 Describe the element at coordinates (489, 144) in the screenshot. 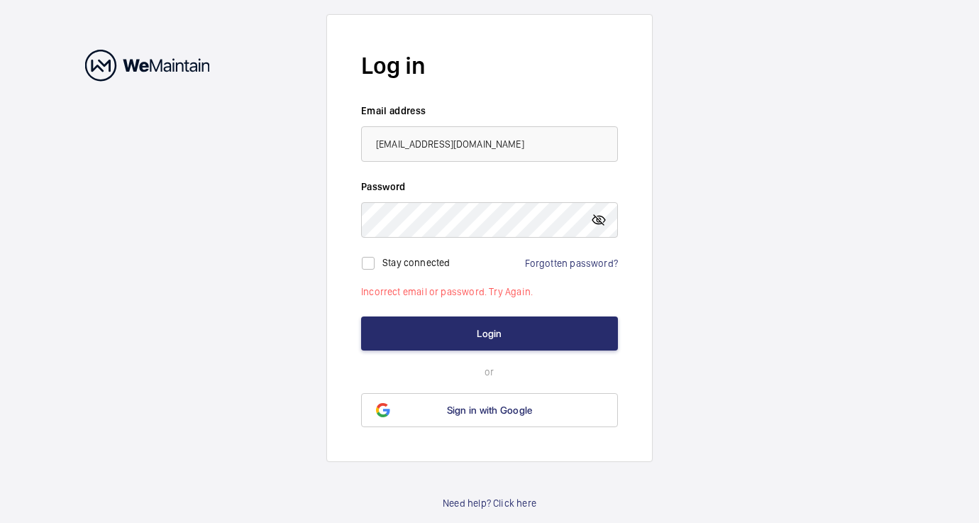

I see `input: Your email address` at that location.